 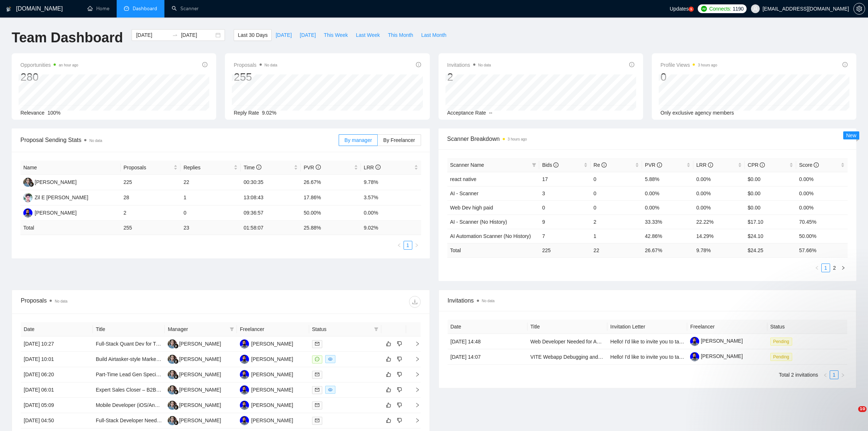 I want to click on span: swap-right, so click(x=175, y=35).